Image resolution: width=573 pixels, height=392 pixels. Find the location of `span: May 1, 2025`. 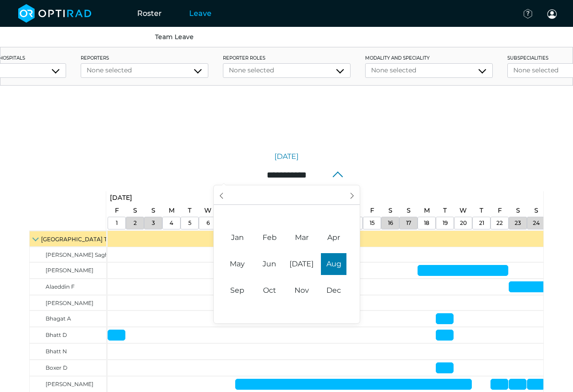

span: May 1, 2025 is located at coordinates (238, 264).